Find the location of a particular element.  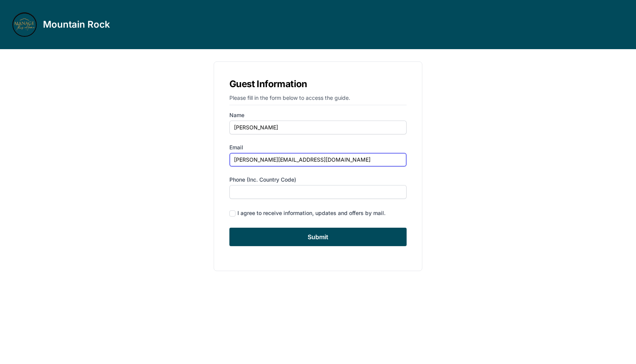

div: I agree to receive information, updates and offers by mail. is located at coordinates (312, 213).